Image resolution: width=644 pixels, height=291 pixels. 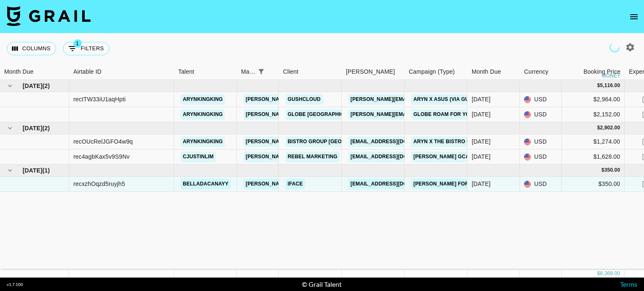 I want to click on div: 8,368.00, so click(x=609, y=273).